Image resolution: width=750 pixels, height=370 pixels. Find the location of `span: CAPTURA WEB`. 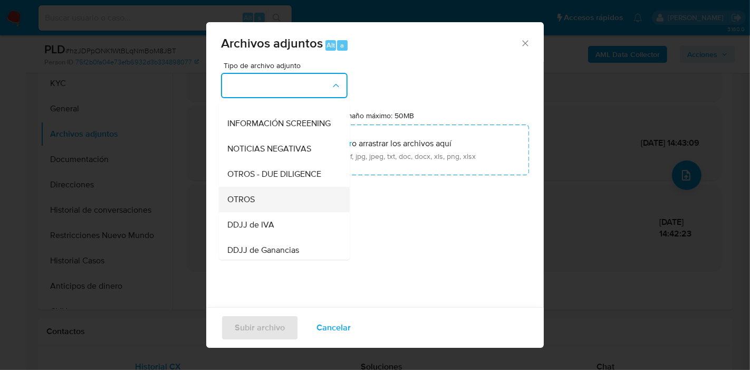

span: CAPTURA WEB is located at coordinates (256, 98).